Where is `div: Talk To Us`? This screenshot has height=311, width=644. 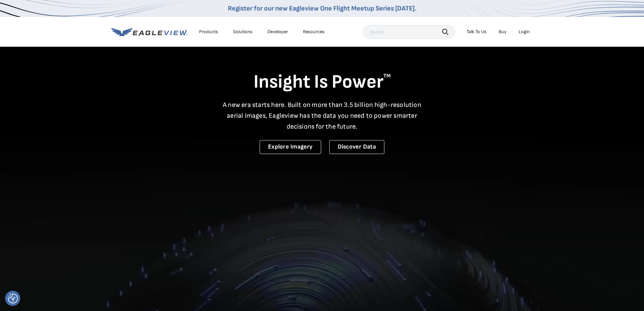 div: Talk To Us is located at coordinates (476, 32).